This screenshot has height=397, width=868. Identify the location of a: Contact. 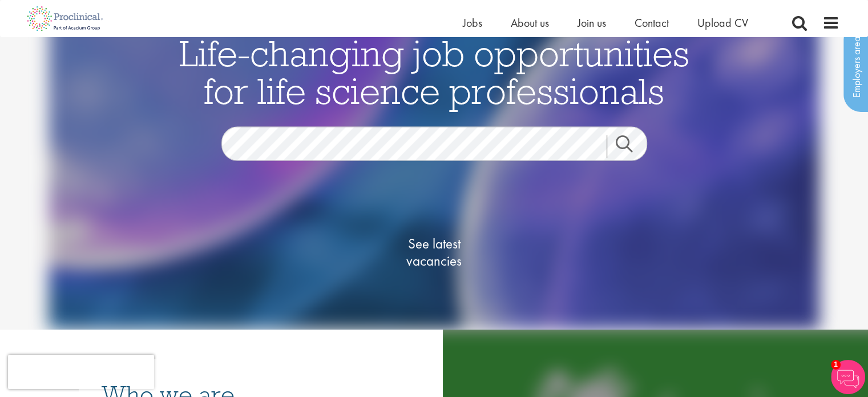
(652, 23).